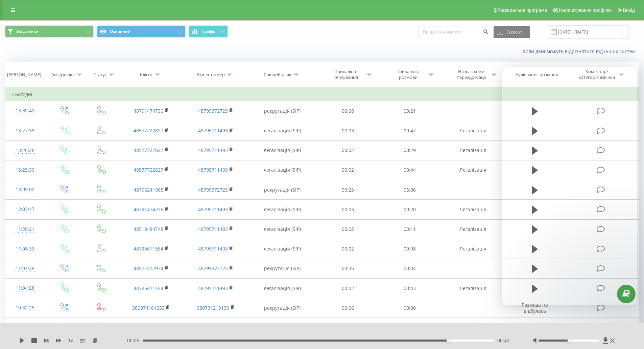  Describe the element at coordinates (25, 288) in the screenshot. I see `div: 11:04:28` at that location.